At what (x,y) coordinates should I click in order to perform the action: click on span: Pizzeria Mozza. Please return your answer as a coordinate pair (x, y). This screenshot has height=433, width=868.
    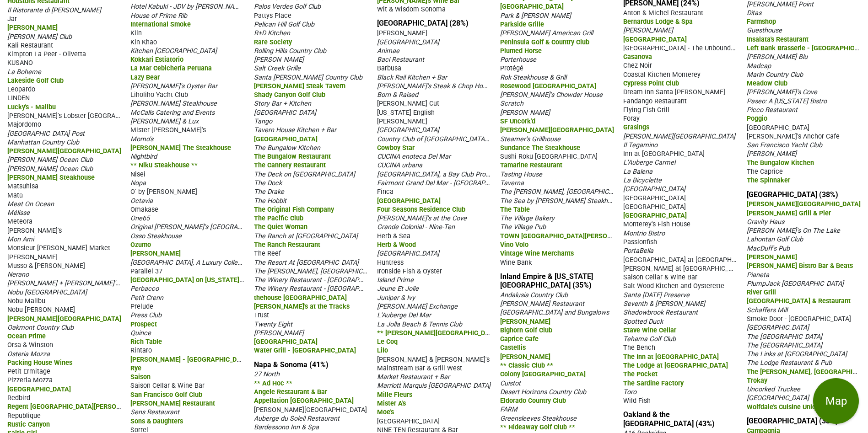
    Looking at the image, I should click on (30, 380).